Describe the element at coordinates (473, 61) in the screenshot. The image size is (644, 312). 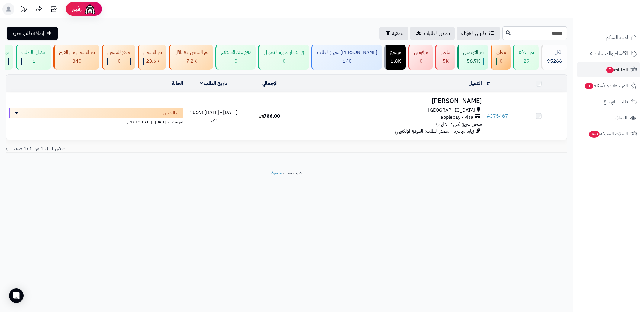
I see `span: 56.7K` at that location.